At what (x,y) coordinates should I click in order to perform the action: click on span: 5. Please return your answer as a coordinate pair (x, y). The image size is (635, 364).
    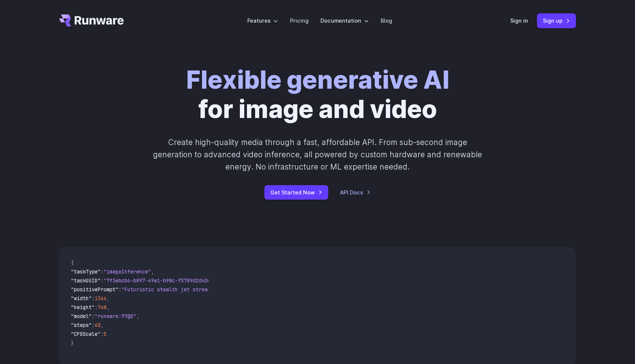
    Looking at the image, I should click on (105, 334).